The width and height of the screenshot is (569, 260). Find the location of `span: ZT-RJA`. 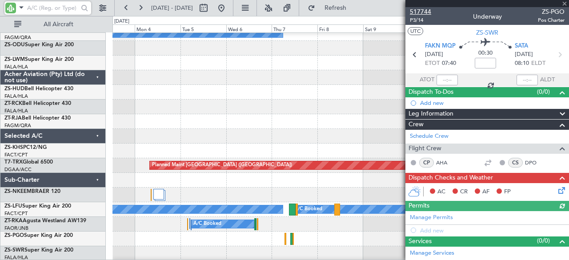

span: ZT-RJA is located at coordinates (13, 118).